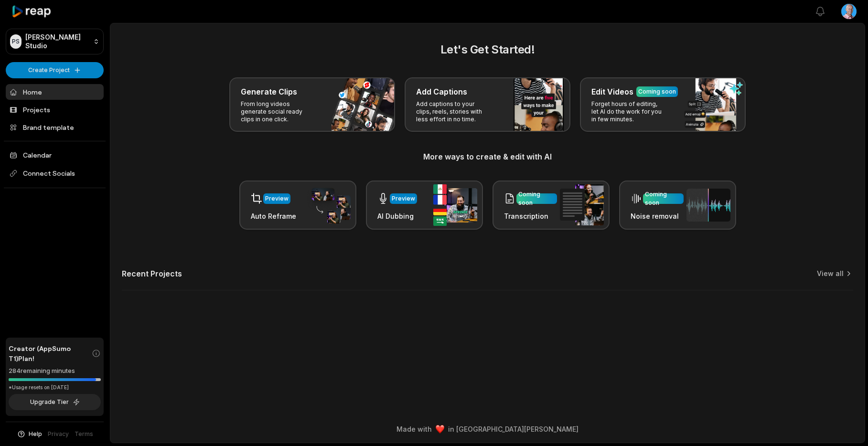 This screenshot has width=868, height=446. What do you see at coordinates (269, 92) in the screenshot?
I see `h3: Generate Clips` at bounding box center [269, 92].